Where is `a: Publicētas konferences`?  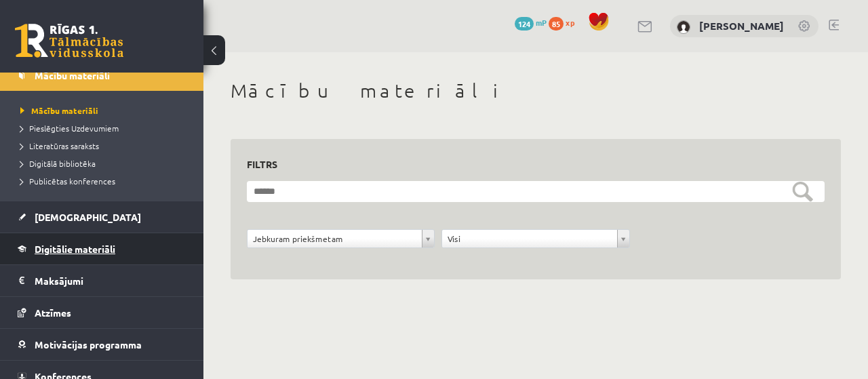 a: Publicētas konferences is located at coordinates (105, 181).